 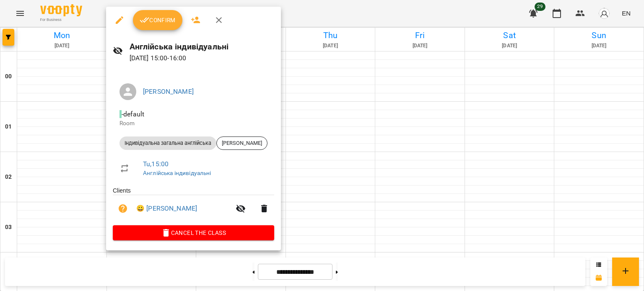 What do you see at coordinates (193, 123) in the screenshot?
I see `p: Room` at bounding box center [193, 123].